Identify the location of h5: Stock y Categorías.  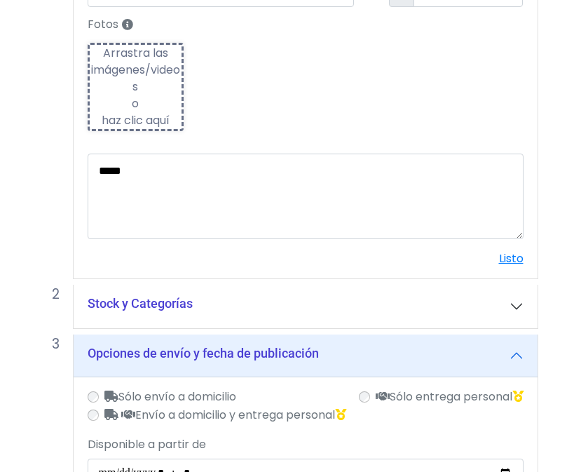
(140, 304).